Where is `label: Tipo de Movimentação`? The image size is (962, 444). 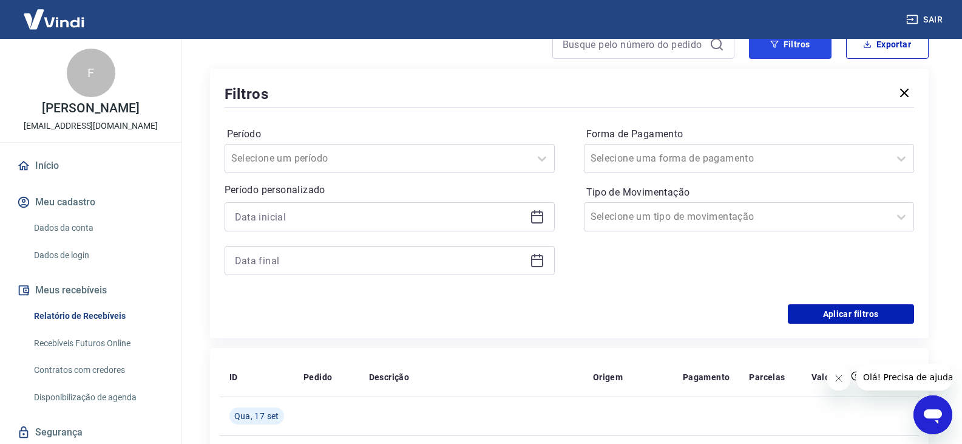 label: Tipo de Movimentação is located at coordinates (749, 192).